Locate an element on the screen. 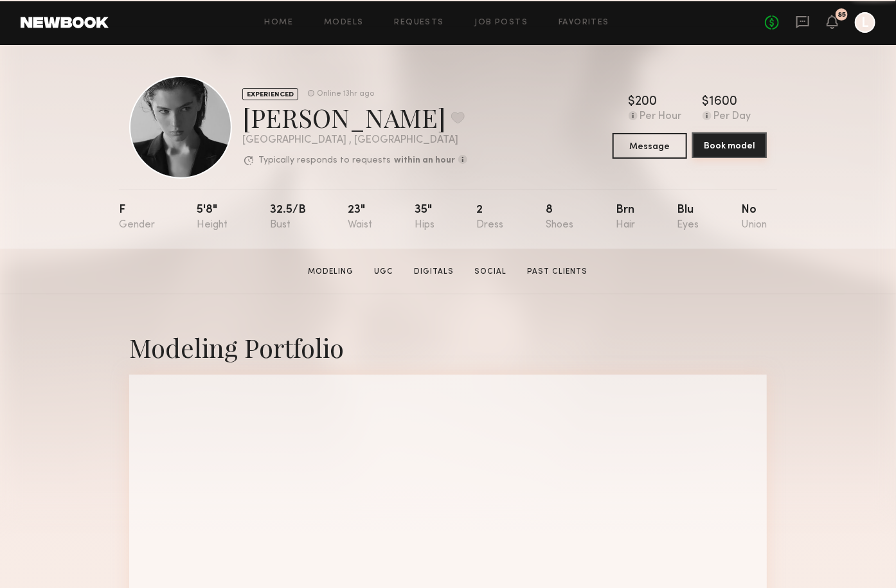  a: Favorites is located at coordinates (584, 22).